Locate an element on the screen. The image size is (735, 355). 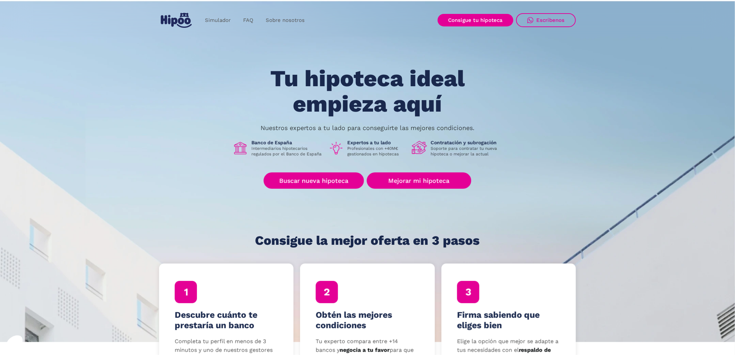
a: Consigue tu hipoteca is located at coordinates (475, 20).